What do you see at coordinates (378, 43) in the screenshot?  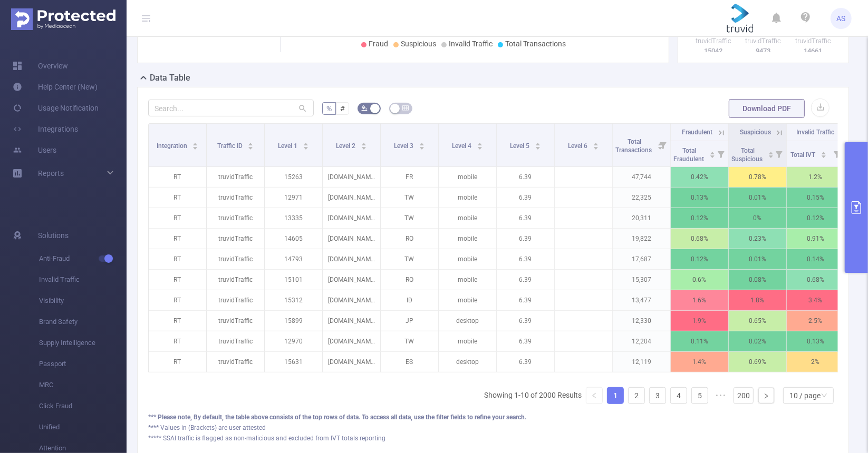 I see `span: Fraud` at bounding box center [378, 43].